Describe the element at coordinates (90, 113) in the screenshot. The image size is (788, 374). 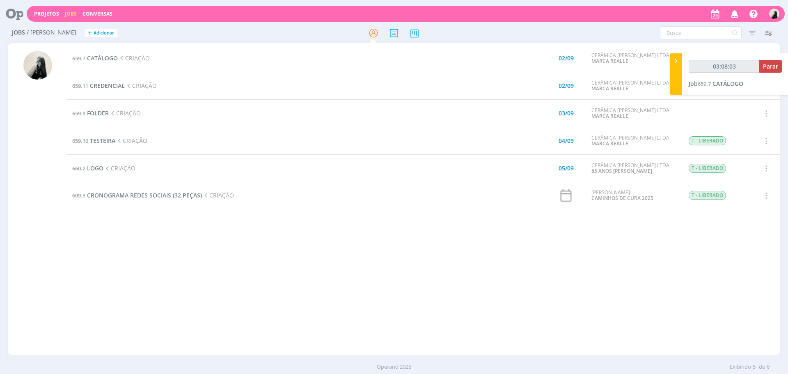
I see `a: 659.9FOLDER` at that location.